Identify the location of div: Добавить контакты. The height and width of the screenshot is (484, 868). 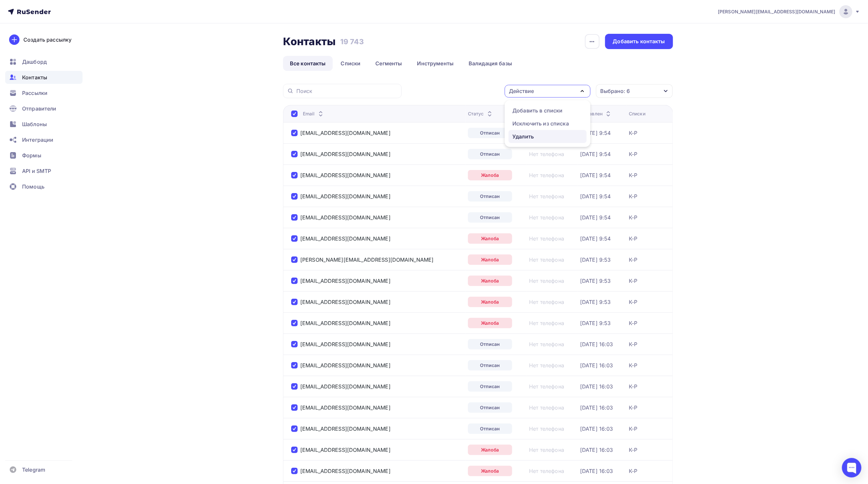
(639, 41).